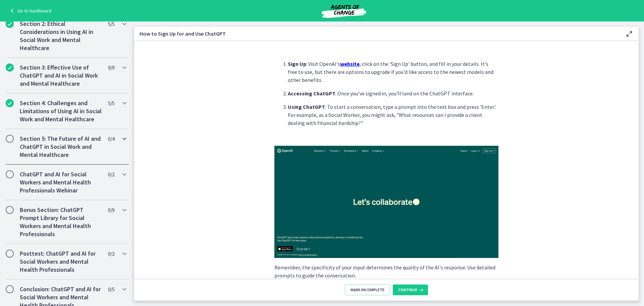 The height and width of the screenshot is (306, 644). I want to click on h2: Section 5: The Future of AI and ChatGPT in Social Work and Mental Healthcare, so click(61, 147).